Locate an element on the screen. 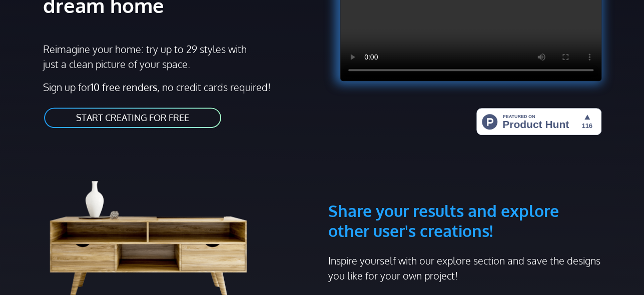 The height and width of the screenshot is (295, 644). a: START CREATING FOR FREE is located at coordinates (133, 117).